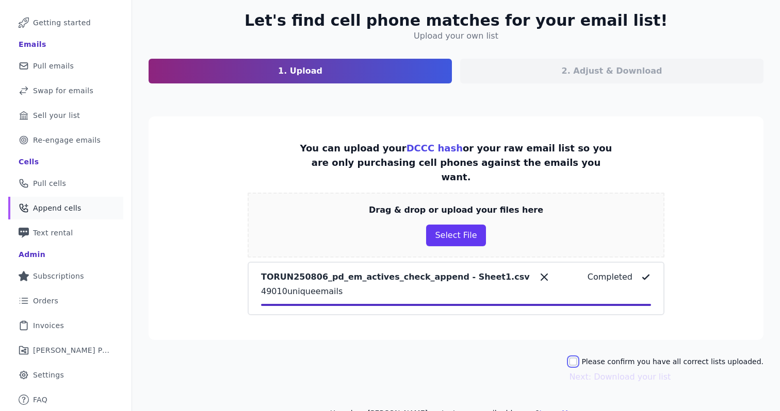 This screenshot has height=411, width=780. I want to click on a: Pull emails, so click(65, 66).